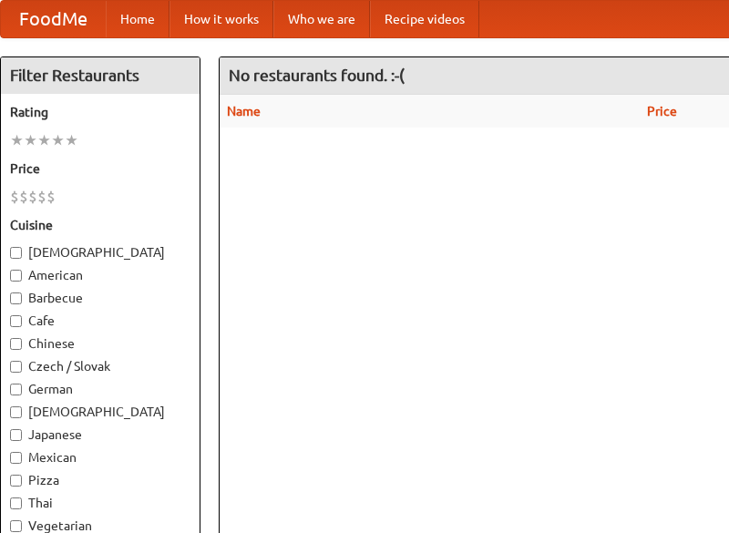 The width and height of the screenshot is (729, 533). What do you see at coordinates (100, 480) in the screenshot?
I see `label: Pizza` at bounding box center [100, 480].